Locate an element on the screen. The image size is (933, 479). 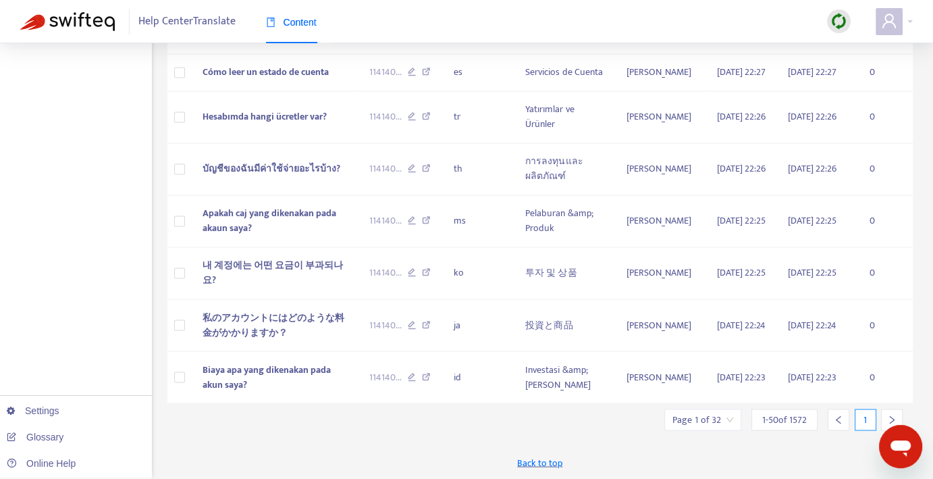
td: ms is located at coordinates (479, 221).